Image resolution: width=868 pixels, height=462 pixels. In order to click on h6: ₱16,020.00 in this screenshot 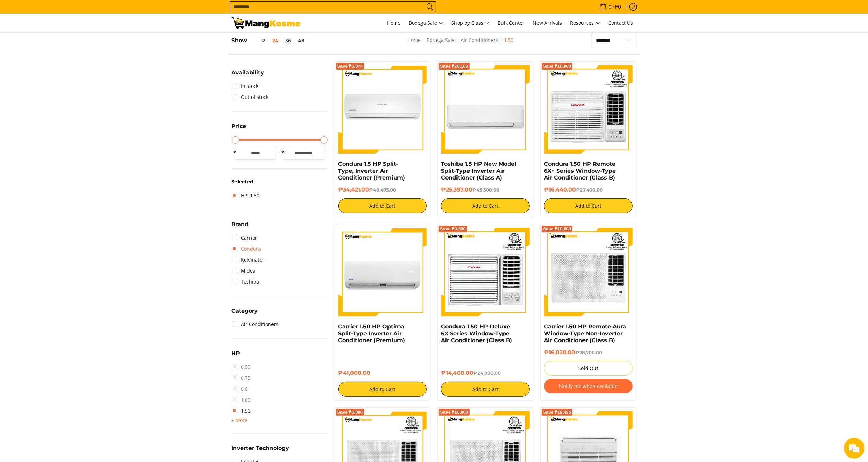, I will do `click(588, 352)`.